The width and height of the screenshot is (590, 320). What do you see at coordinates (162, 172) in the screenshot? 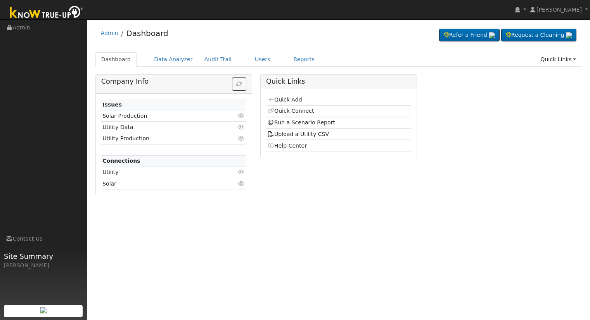
I see `td: Utility` at bounding box center [162, 172].